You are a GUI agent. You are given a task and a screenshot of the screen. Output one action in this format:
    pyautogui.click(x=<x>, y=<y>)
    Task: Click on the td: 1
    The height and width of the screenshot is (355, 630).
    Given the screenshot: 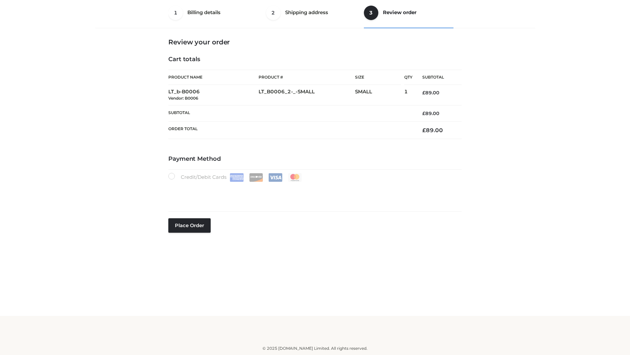 What is the action you would take?
    pyautogui.click(x=408, y=95)
    